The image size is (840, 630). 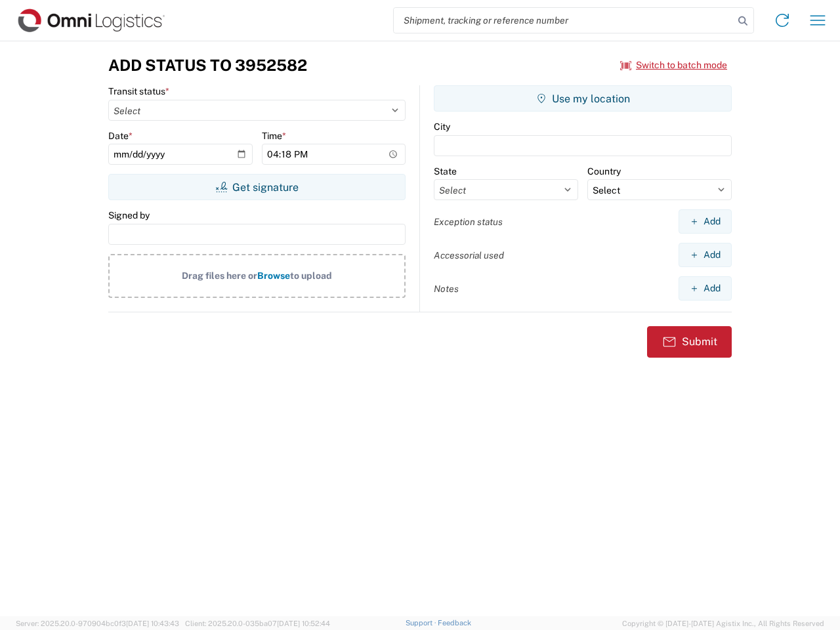 I want to click on button: Use my location, so click(x=583, y=98).